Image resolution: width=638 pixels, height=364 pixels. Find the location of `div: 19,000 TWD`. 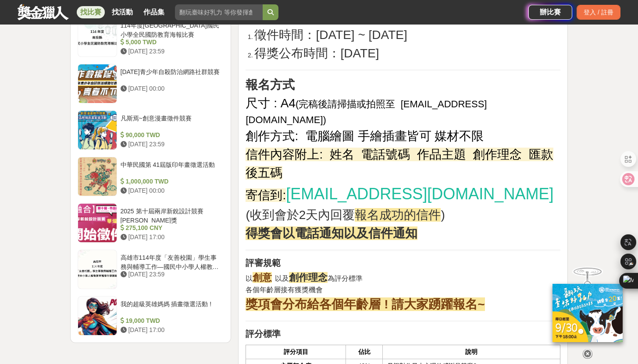

div: 19,000 TWD is located at coordinates (171, 321).